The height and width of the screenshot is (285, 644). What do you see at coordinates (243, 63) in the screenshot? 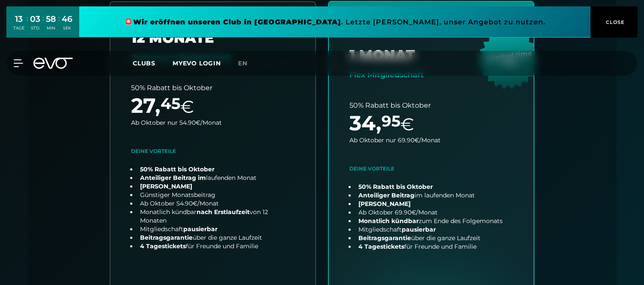
I see `span: en` at bounding box center [243, 63].